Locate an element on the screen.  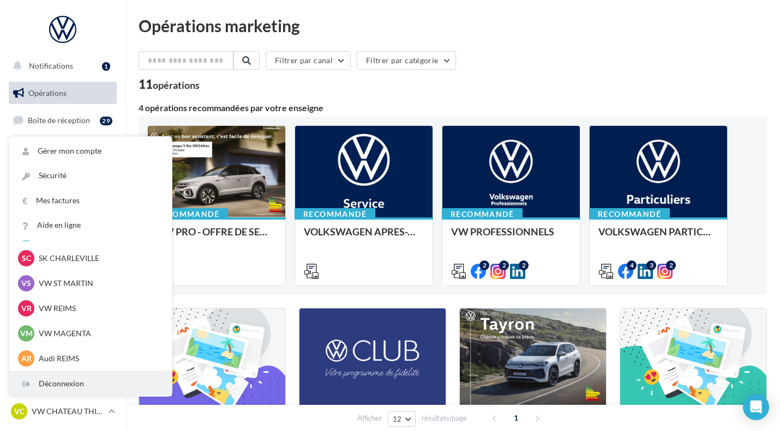
p: VW MAGENTA is located at coordinates (99, 334).